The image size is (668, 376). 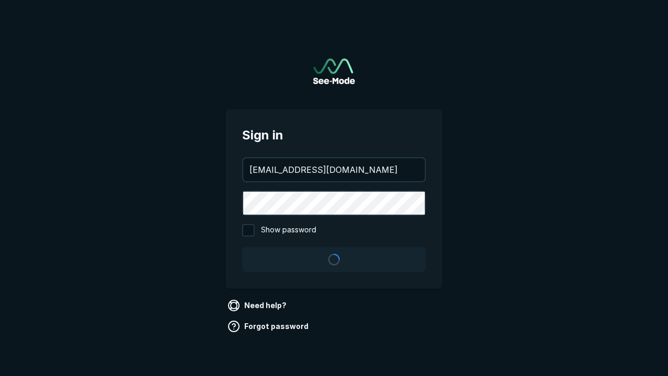 What do you see at coordinates (258, 305) in the screenshot?
I see `a: Need help?` at bounding box center [258, 305].